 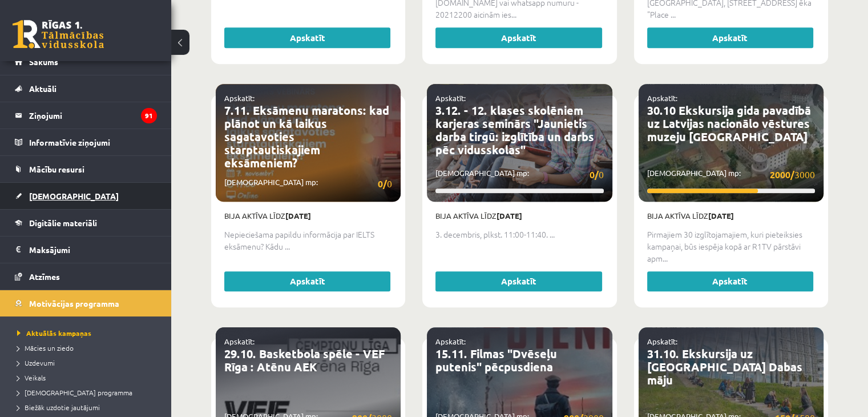 I want to click on span: Digitālie materiāli, so click(x=62, y=222).